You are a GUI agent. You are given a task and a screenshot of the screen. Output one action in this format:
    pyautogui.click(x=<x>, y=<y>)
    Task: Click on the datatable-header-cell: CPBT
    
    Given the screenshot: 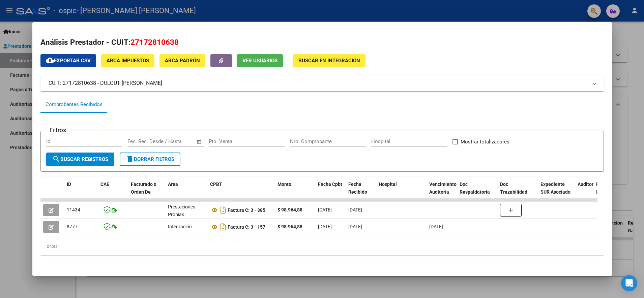 What is the action you would take?
    pyautogui.click(x=241, y=192)
    